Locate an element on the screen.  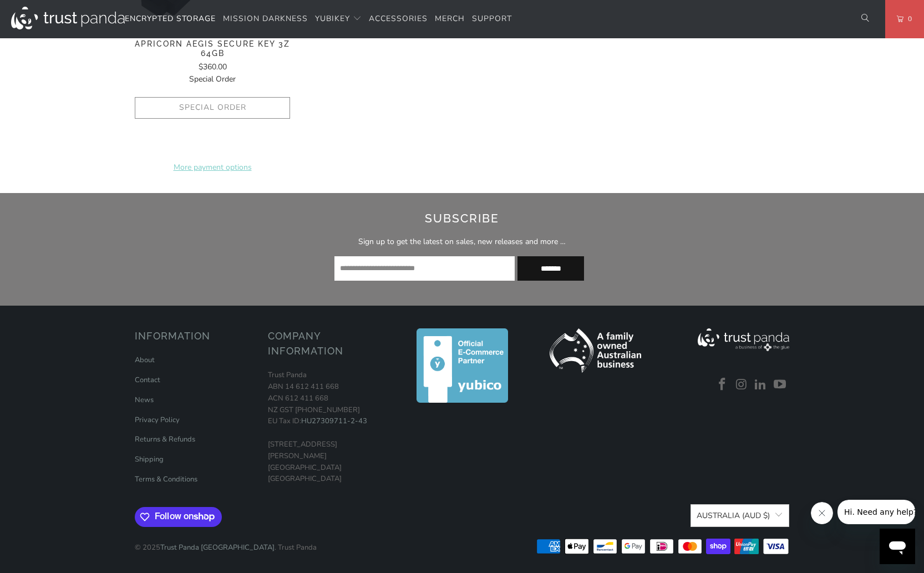
span: Special Order is located at coordinates (213, 79).